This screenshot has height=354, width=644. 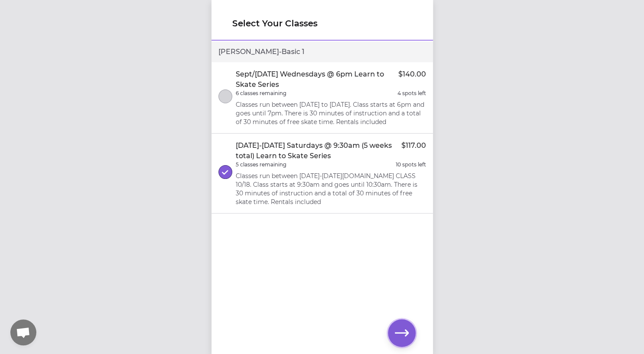 I want to click on p: 5 classes remaining, so click(x=261, y=165).